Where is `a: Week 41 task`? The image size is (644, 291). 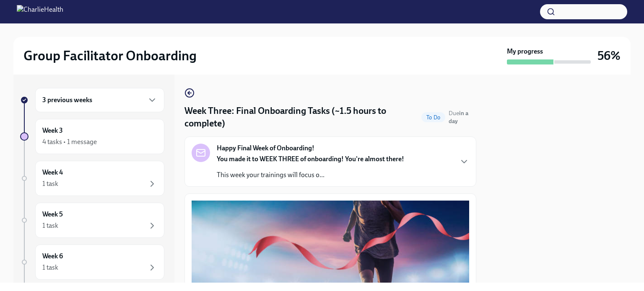 a: Week 41 task is located at coordinates (92, 179).